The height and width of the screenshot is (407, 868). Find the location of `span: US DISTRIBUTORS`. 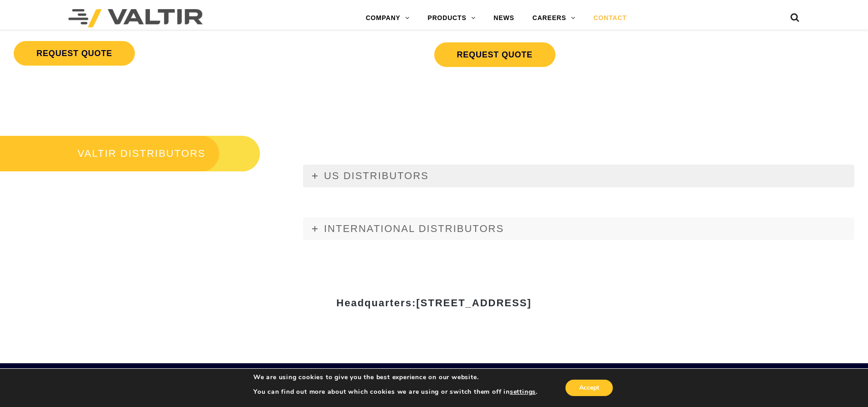

span: US DISTRIBUTORS is located at coordinates (377, 175).